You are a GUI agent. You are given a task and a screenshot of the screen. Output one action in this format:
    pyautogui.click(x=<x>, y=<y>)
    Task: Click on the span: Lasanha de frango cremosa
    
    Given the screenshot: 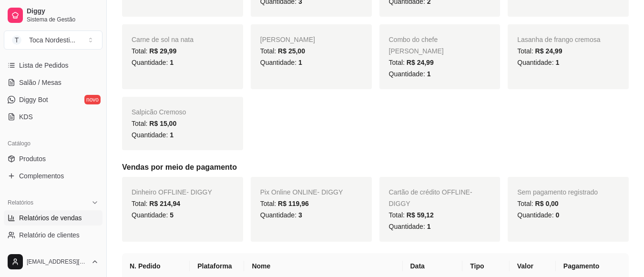 What is the action you would take?
    pyautogui.click(x=559, y=39)
    